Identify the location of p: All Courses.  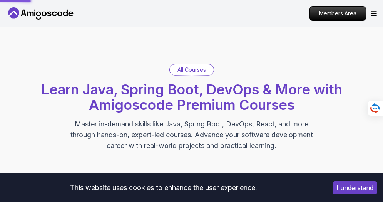
(192, 70).